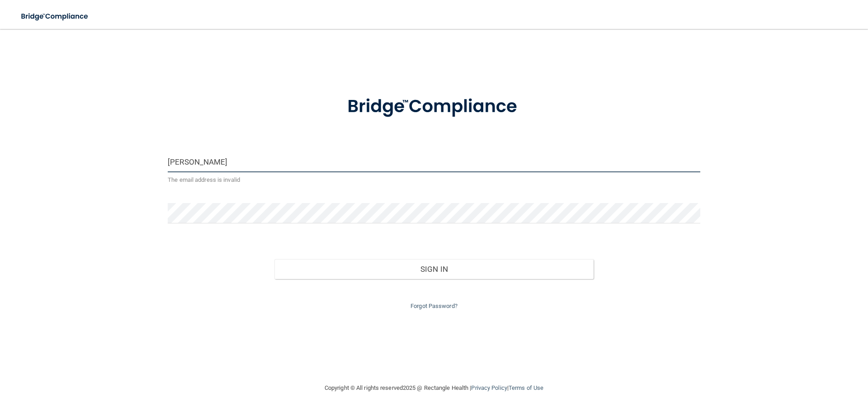 This screenshot has width=868, height=412. What do you see at coordinates (434, 180) in the screenshot?
I see `p: The email address is invalid` at bounding box center [434, 180].